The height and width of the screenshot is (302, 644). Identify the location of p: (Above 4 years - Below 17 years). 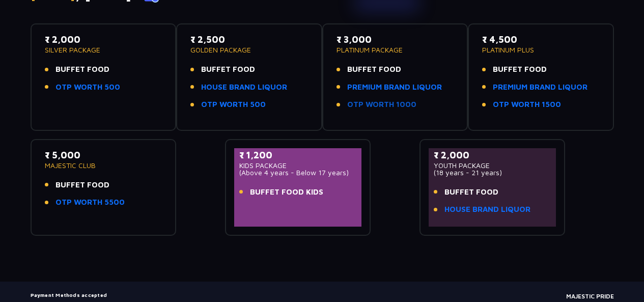
(298, 173).